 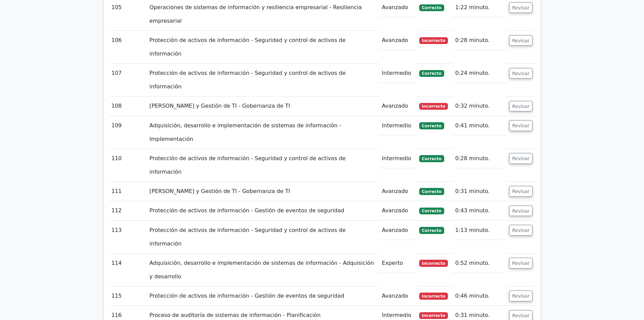 I want to click on font: 0:46 minuto., so click(x=472, y=296).